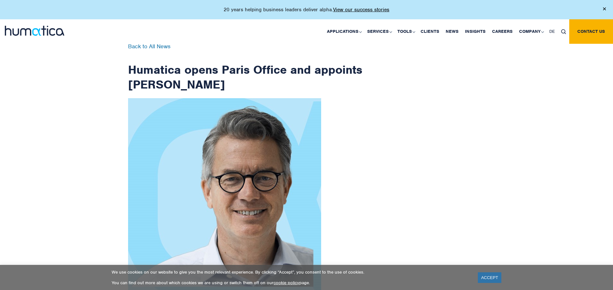  What do you see at coordinates (489, 277) in the screenshot?
I see `a: ACCEPT` at bounding box center [489, 277].